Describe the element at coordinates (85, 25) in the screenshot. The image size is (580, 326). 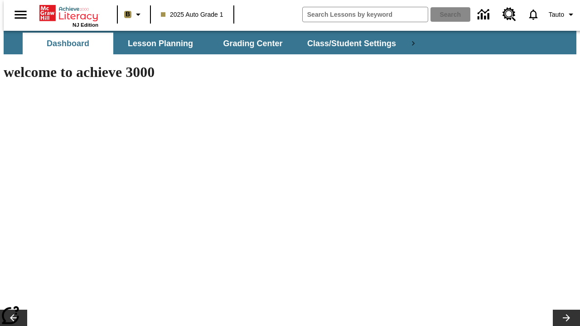
I see `span: NJ Edition` at that location.